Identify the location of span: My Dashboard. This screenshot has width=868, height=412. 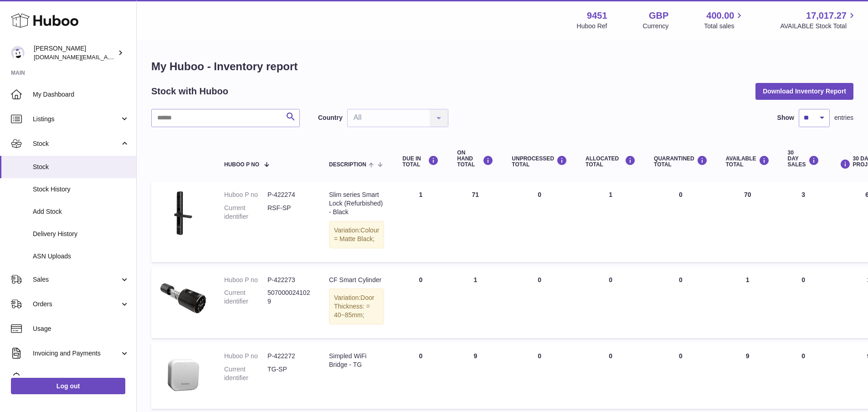
(81, 94).